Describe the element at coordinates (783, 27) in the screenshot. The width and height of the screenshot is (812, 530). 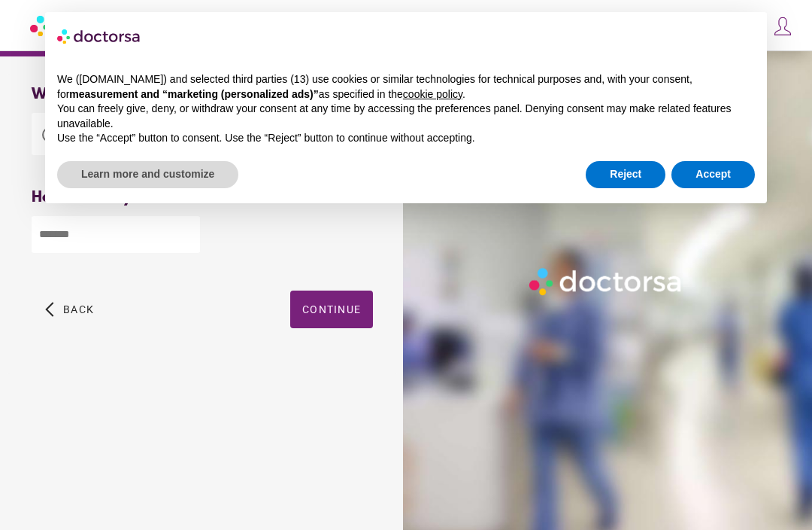
I see `img: icons8-customer-100.png` at that location.